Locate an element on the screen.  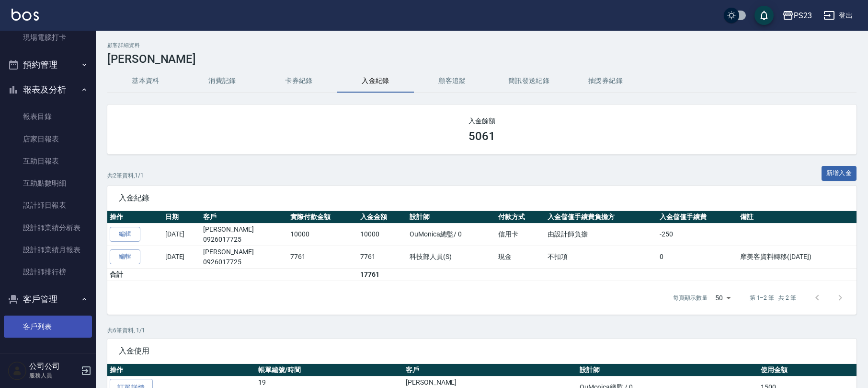
button: PS23 is located at coordinates (797, 15).